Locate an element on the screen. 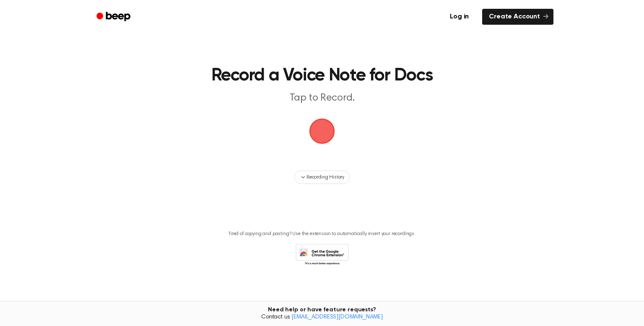 The height and width of the screenshot is (326, 644). a: Create Account is located at coordinates (518, 17).